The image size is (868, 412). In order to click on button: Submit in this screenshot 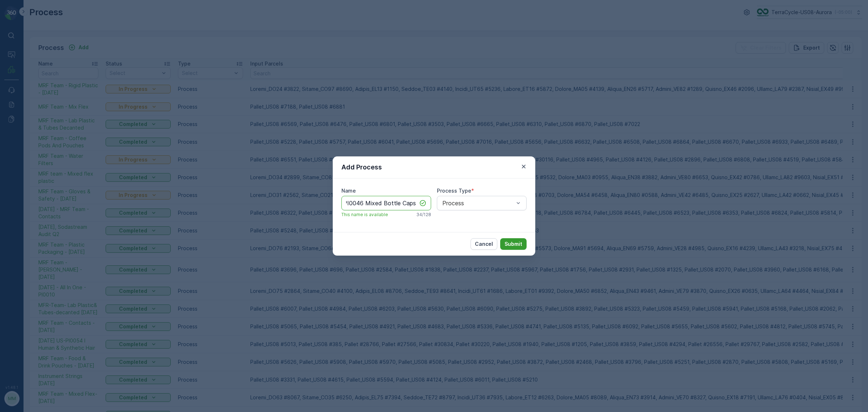, I will do `click(513, 244)`.